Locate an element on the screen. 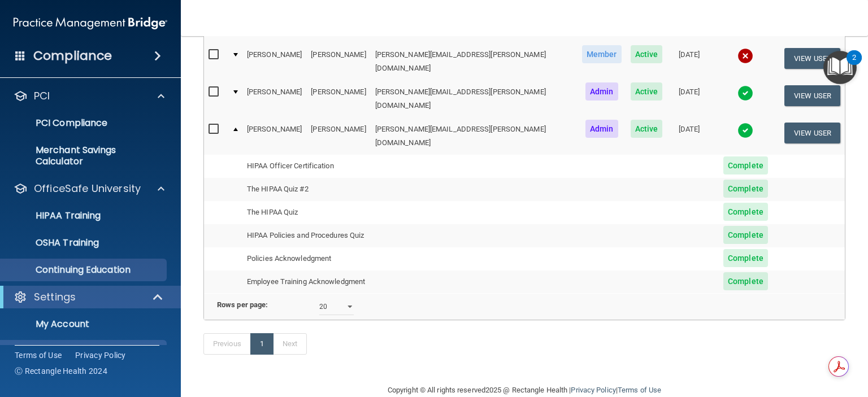 The image size is (868, 397). span: Ⓒ Rectangle Health 2024 is located at coordinates (61, 371).